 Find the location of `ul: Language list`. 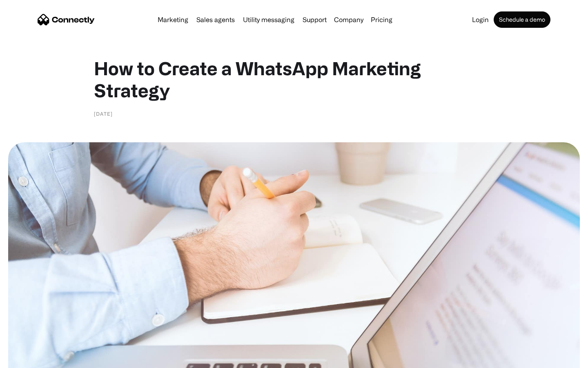

ul: Language list is located at coordinates (32, 359).